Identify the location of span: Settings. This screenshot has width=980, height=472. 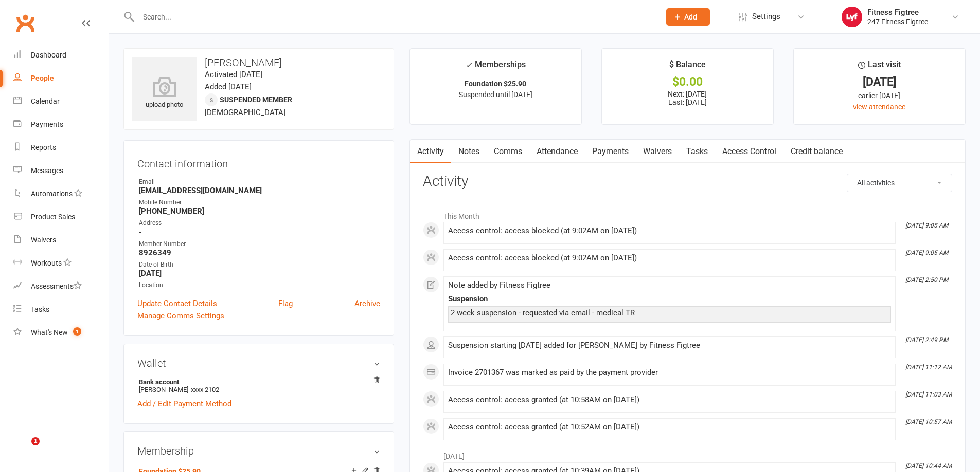
(765, 17).